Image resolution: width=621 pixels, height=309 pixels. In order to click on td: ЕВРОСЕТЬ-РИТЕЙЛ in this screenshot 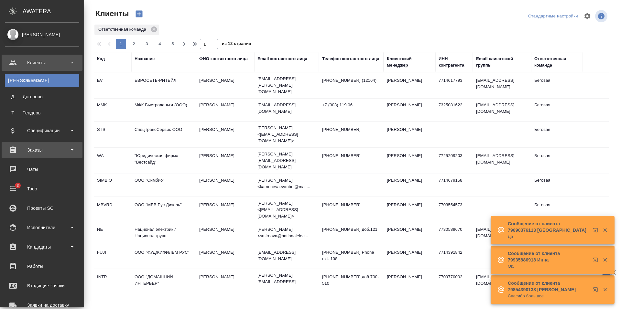, I will do `click(164, 85)`.